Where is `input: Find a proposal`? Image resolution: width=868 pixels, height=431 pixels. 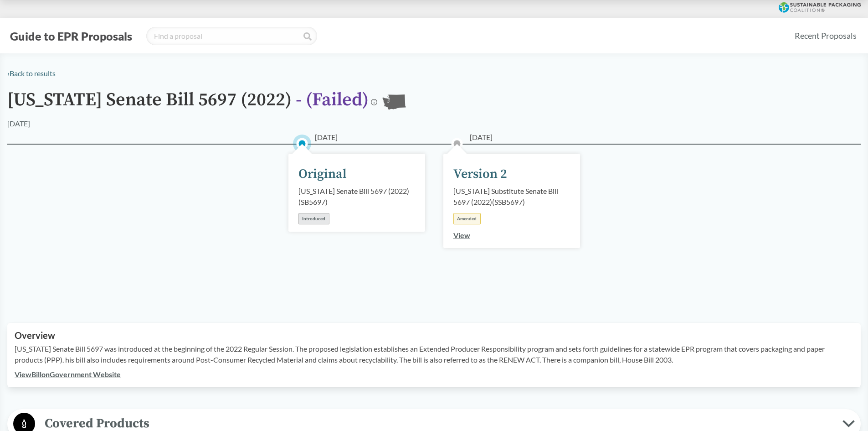 input: Find a proposal is located at coordinates (232, 36).